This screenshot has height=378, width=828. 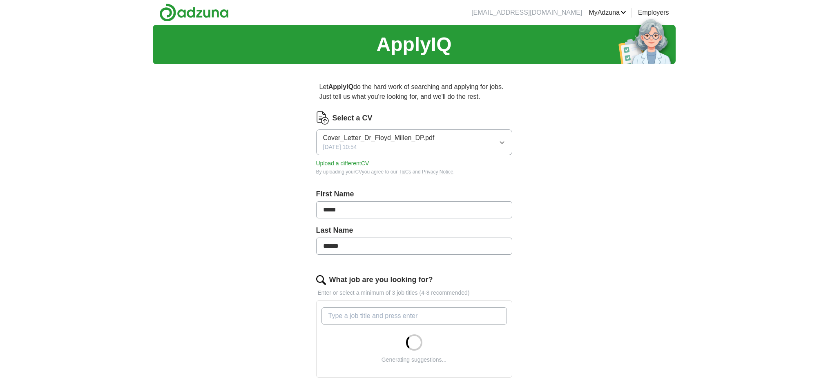 What do you see at coordinates (414, 293) in the screenshot?
I see `p: Enter or select a minimum of 3 job titles (4-8 recommended)` at bounding box center [414, 293].